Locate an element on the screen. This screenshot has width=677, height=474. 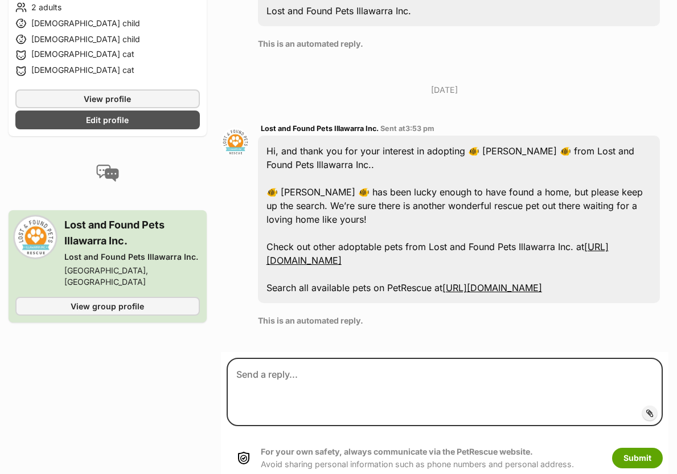
a: View profile is located at coordinates (108, 99).